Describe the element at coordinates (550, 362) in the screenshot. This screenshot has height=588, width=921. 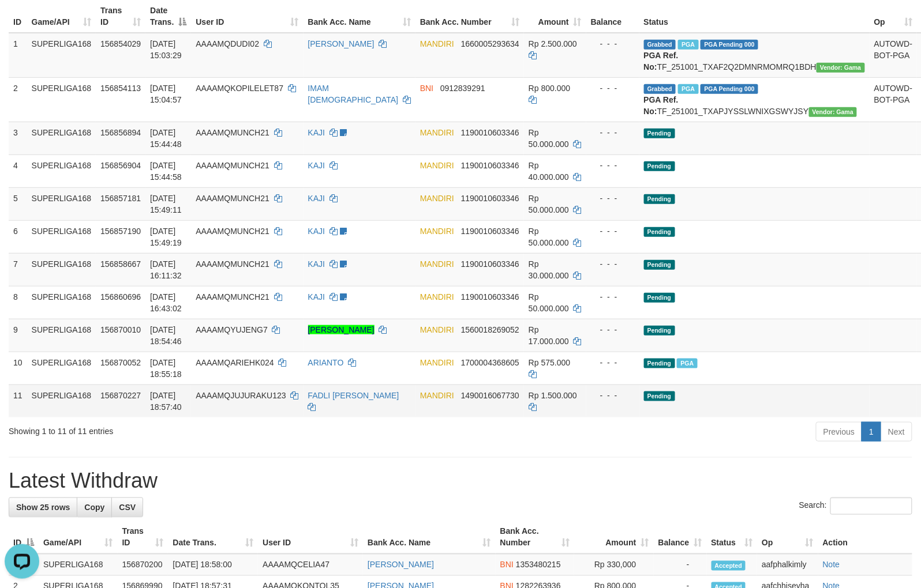
I see `span: Rp 575.000` at that location.